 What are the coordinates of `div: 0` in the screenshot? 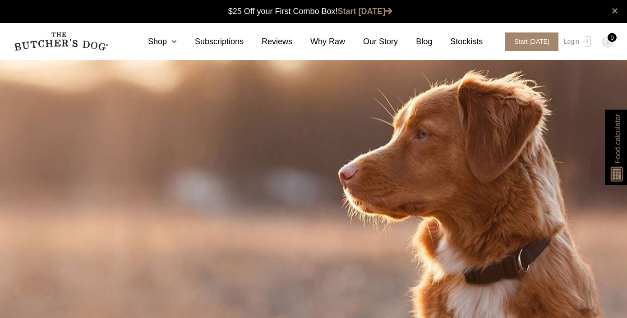 It's located at (612, 37).